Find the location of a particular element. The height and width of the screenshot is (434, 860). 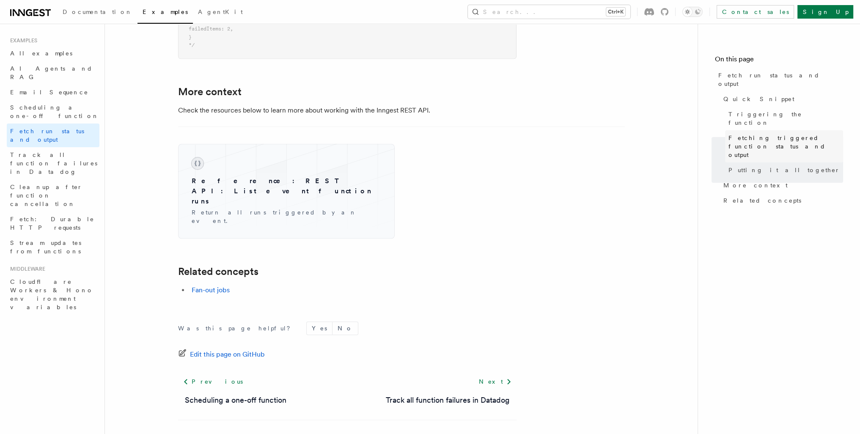

span: Cloudflare Workers & Hono environment variables is located at coordinates (52, 294).